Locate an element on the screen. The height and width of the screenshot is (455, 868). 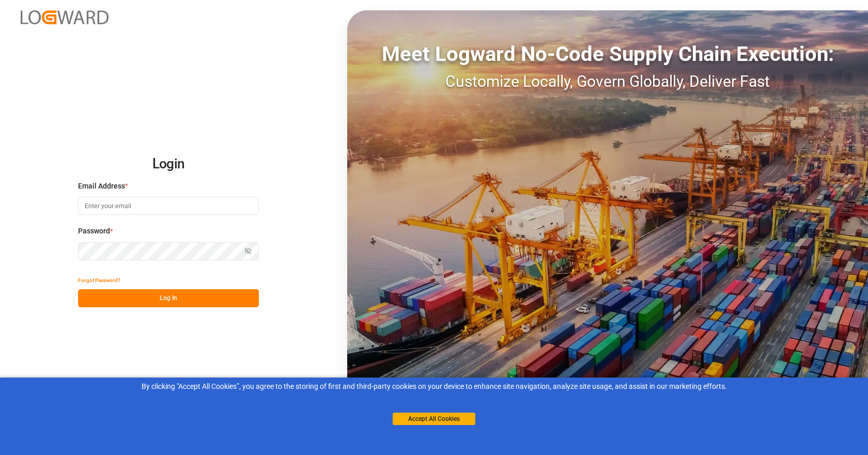
span: Password is located at coordinates (94, 231).